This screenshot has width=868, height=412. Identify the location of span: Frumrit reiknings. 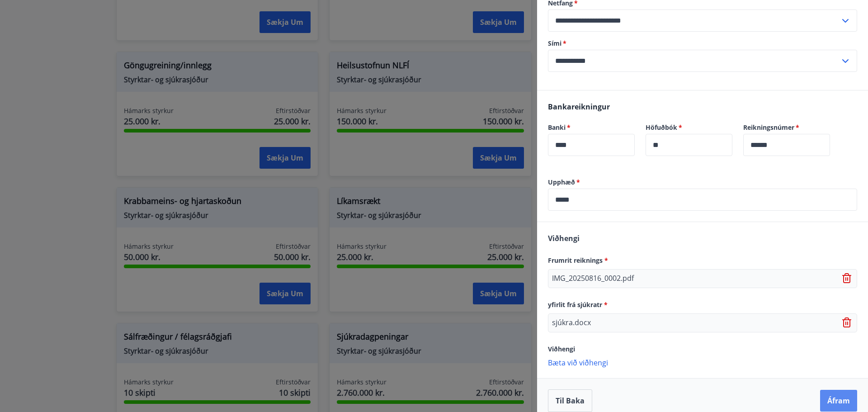
(578, 260).